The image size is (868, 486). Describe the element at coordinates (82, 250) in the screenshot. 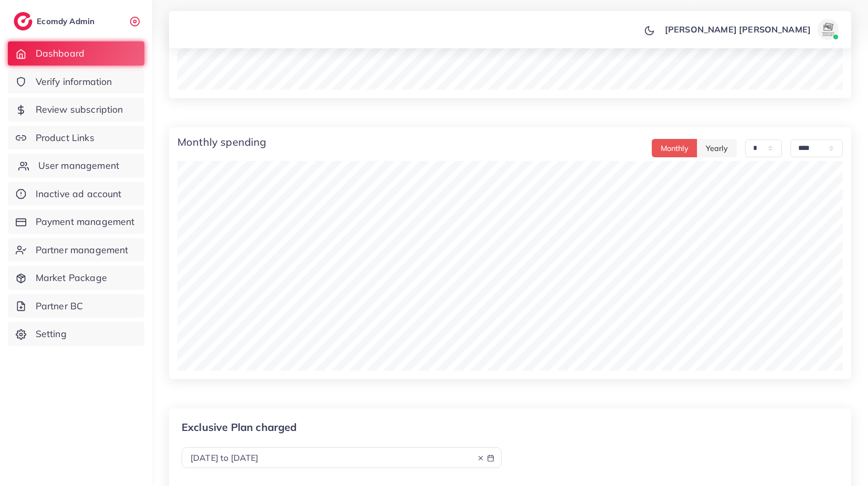

I see `span: Partner management` at that location.